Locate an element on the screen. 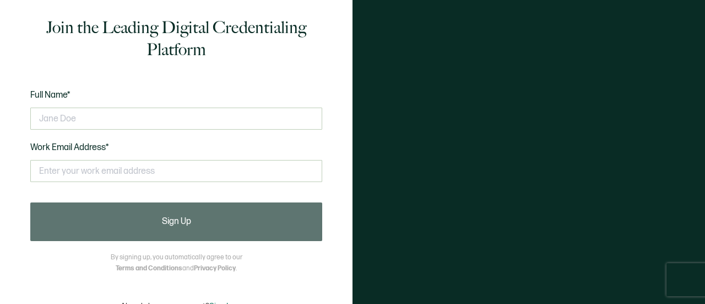 The width and height of the screenshot is (705, 304). a: Terms and Conditions is located at coordinates (149, 268).